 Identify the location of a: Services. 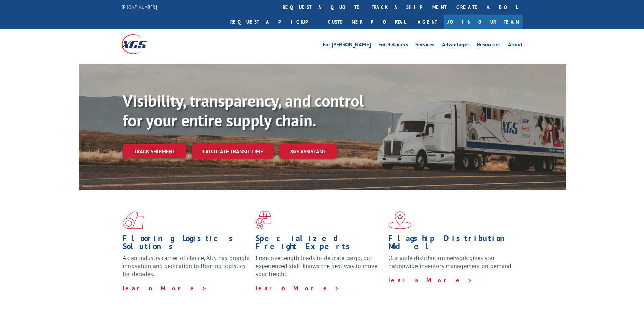
(425, 45).